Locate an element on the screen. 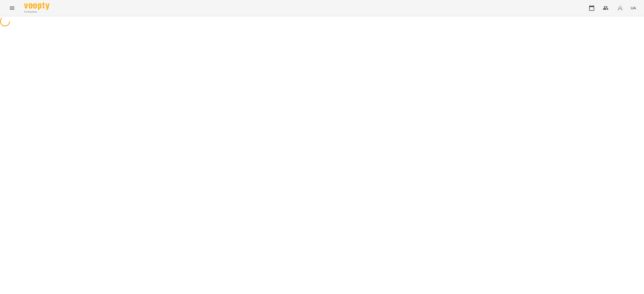  button: Menu is located at coordinates (12, 8).